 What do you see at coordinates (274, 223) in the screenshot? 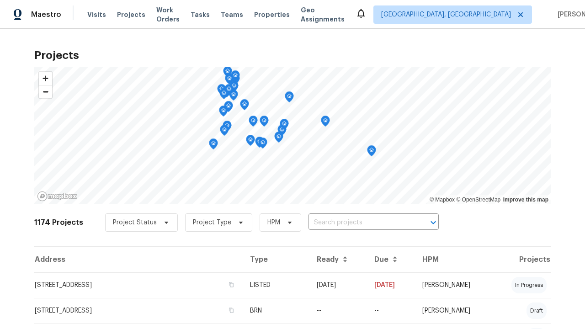
I see `span: HPM` at bounding box center [274, 223].